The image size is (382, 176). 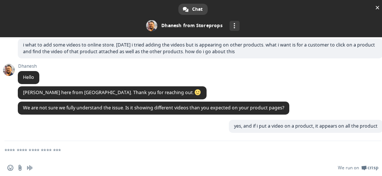 What do you see at coordinates (30, 167) in the screenshot?
I see `span: Audio message` at bounding box center [30, 167].